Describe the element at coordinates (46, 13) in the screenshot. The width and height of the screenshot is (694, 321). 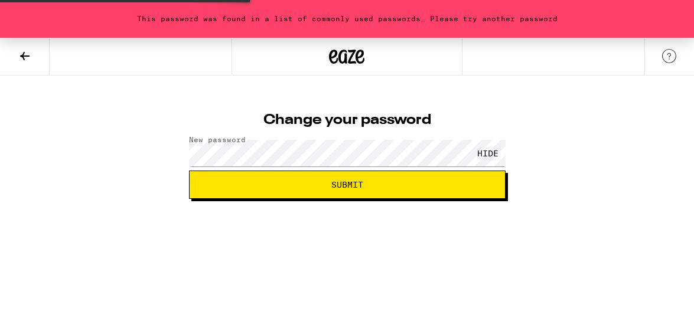
I see `span: Hi. Need any help?` at that location.